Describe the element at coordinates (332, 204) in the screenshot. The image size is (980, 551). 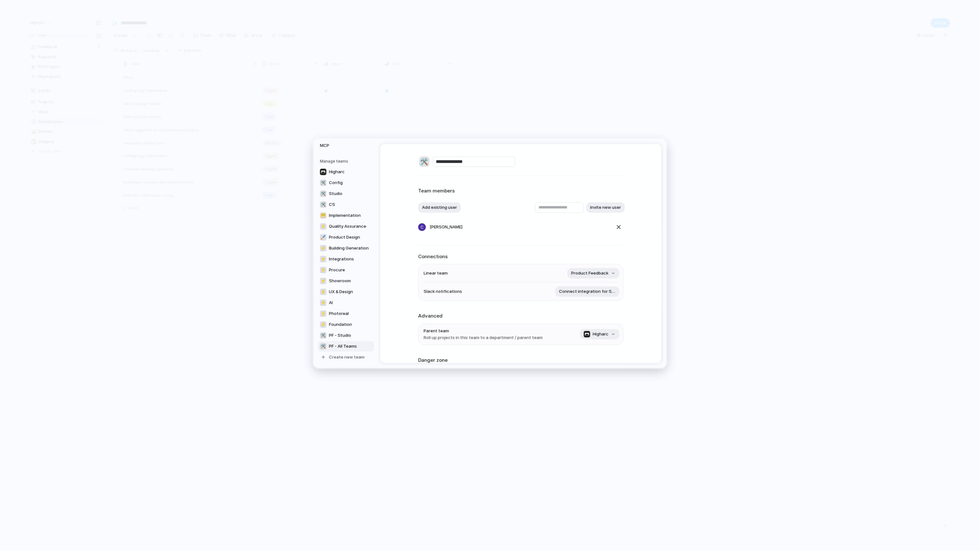
I see `span: CS` at that location.